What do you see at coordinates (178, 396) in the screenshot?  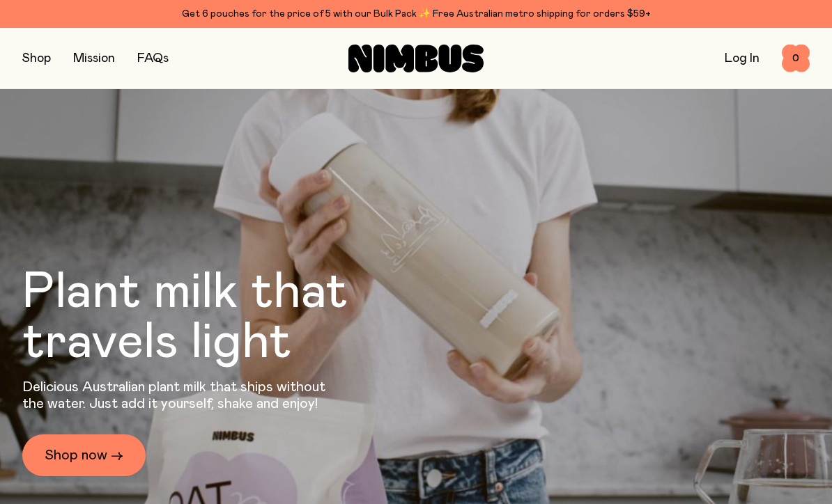 I see `p: Delicious Australian plant milk that ships without the water. Just add it yourself, shake and enjoy!` at bounding box center [178, 396].